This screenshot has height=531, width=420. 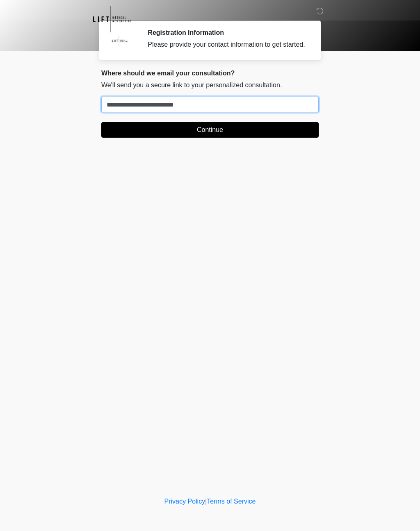 I want to click on h2: Where should we email your consultation?, so click(x=210, y=73).